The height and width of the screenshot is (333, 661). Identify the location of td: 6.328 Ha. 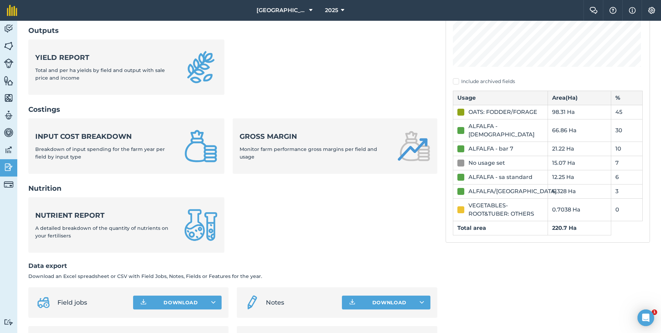
(579, 191).